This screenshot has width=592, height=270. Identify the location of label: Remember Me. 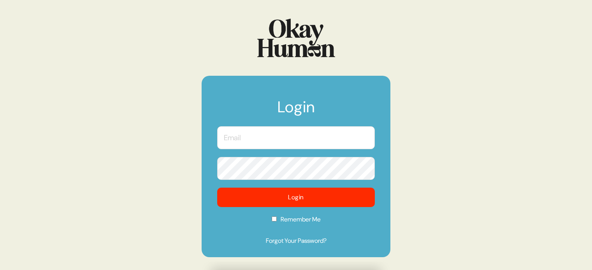
(296, 222).